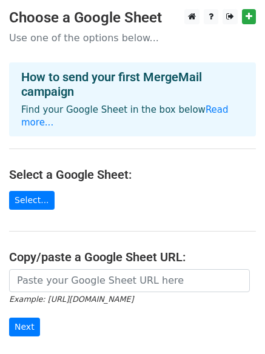 The height and width of the screenshot is (354, 265). What do you see at coordinates (24, 327) in the screenshot?
I see `input: Next` at bounding box center [24, 327].